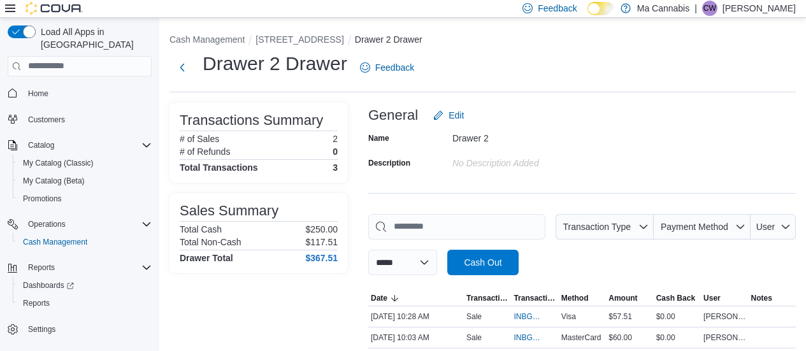  Describe the element at coordinates (321, 242) in the screenshot. I see `p: $117.51` at that location.